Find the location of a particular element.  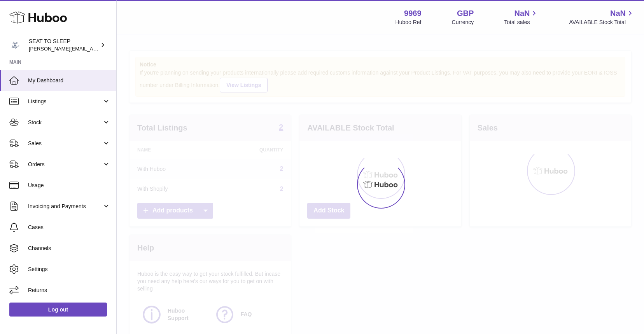

a: NaN Total sales is located at coordinates (521, 17).